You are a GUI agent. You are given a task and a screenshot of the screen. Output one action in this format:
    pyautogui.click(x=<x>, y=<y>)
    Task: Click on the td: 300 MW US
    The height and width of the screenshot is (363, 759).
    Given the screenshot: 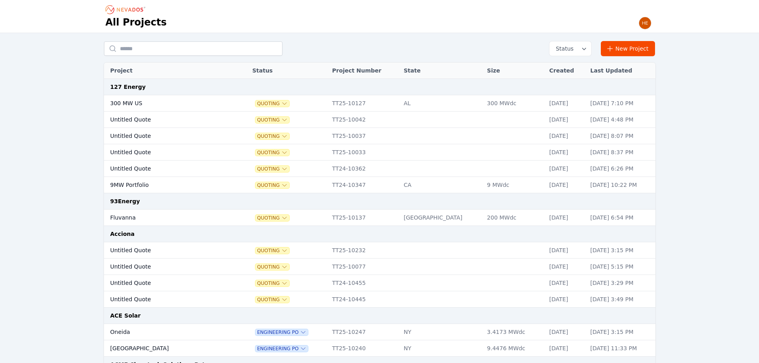 What is the action you would take?
    pyautogui.click(x=166, y=103)
    